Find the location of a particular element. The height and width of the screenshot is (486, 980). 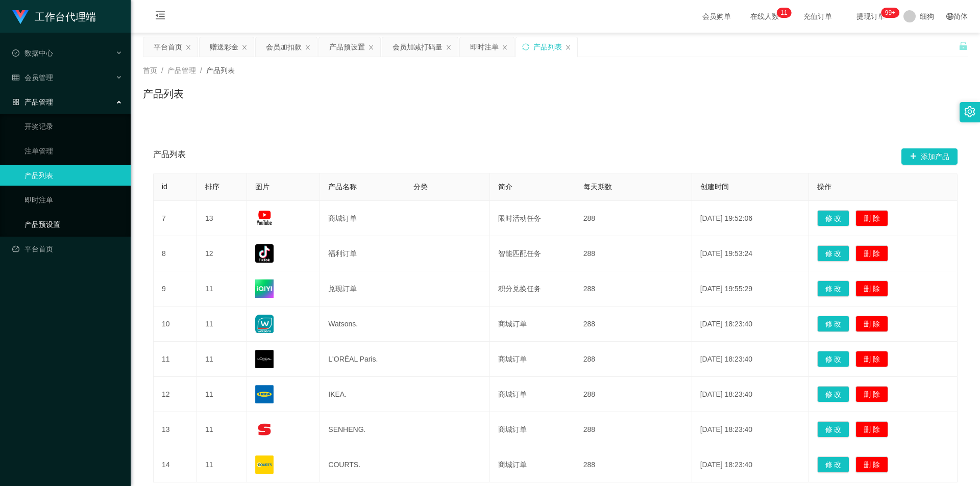

i: 图标: unlock is located at coordinates (963, 46).